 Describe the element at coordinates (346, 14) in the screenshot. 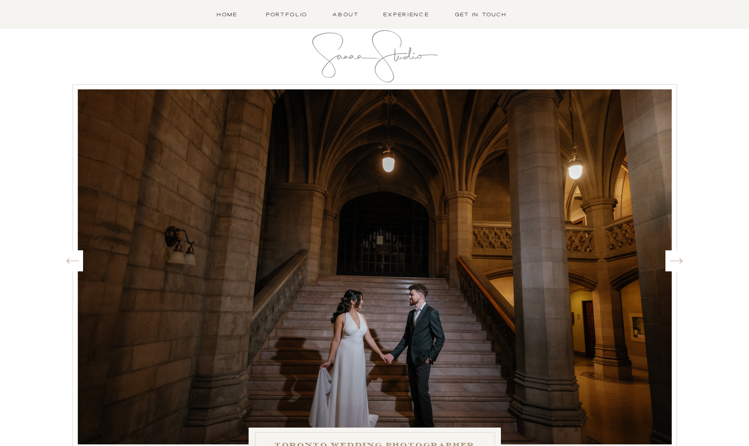

I see `nav: About` at that location.